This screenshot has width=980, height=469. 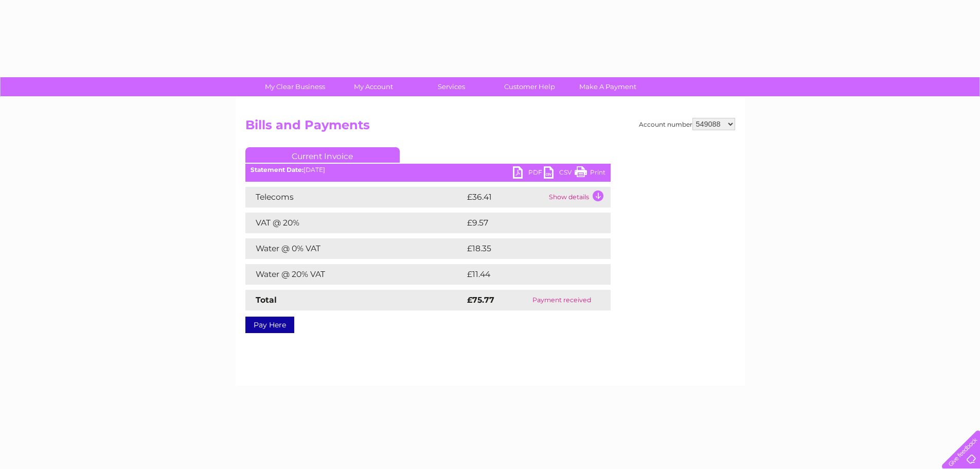 I want to click on td: Water @ 0% VAT, so click(x=355, y=249).